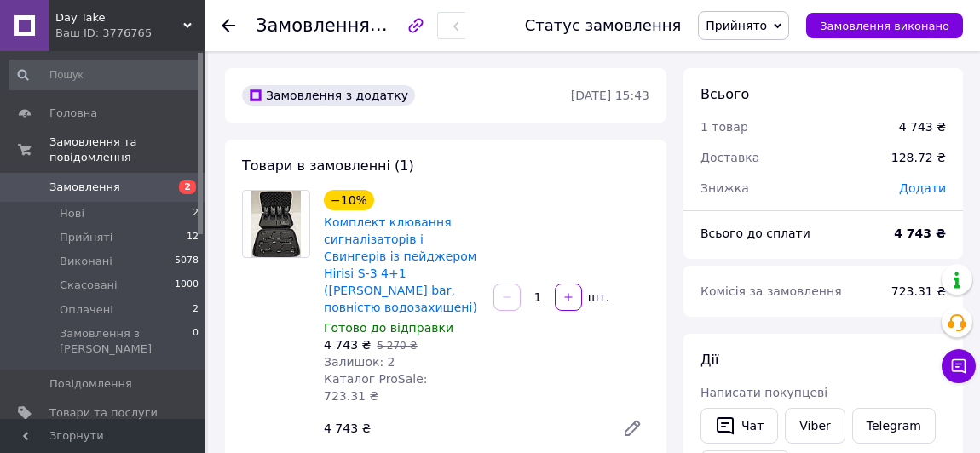  What do you see at coordinates (884, 25) in the screenshot?
I see `button: Замовлення виконано` at bounding box center [884, 25].